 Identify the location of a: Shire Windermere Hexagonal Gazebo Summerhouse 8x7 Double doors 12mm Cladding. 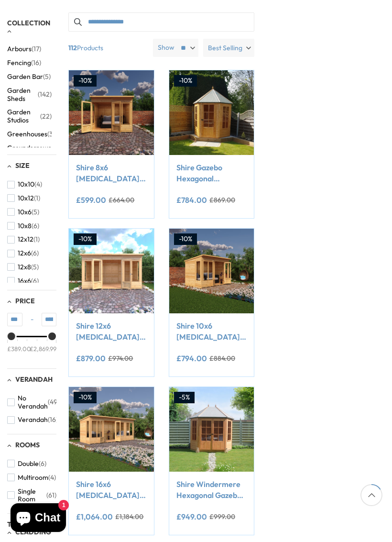
(211, 490).